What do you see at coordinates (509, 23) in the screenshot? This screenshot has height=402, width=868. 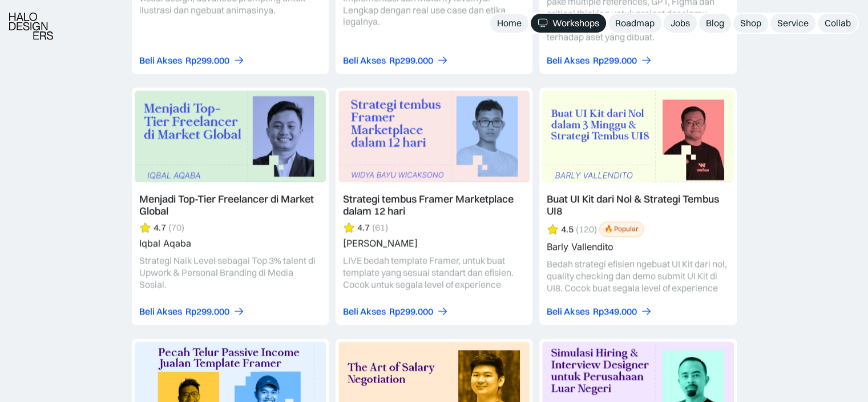 I see `div: Home` at bounding box center [509, 23].